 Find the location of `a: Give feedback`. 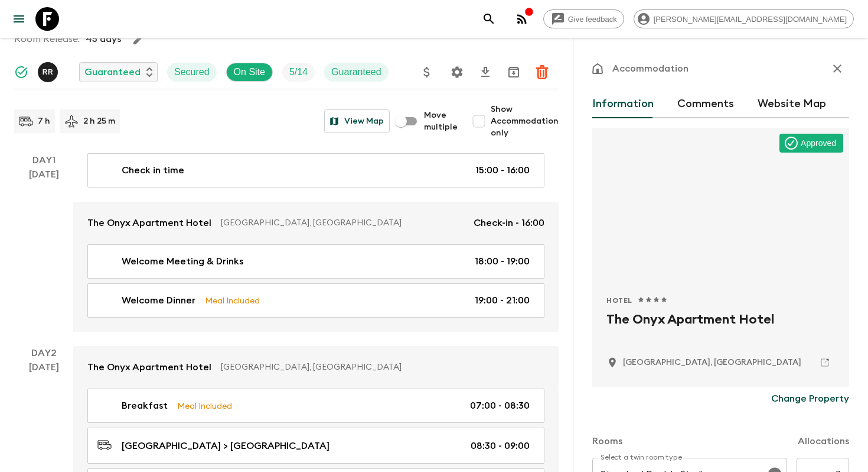

a: Give feedback is located at coordinates (583, 19).